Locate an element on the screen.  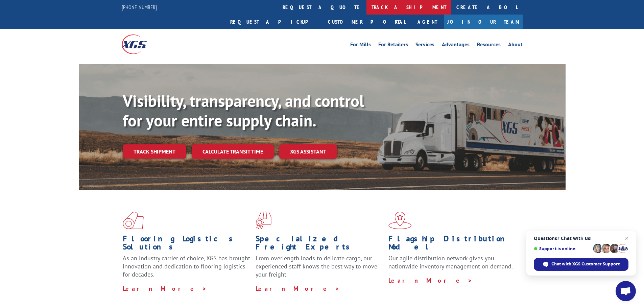
a: XGS ASSISTANT is located at coordinates (308, 151).